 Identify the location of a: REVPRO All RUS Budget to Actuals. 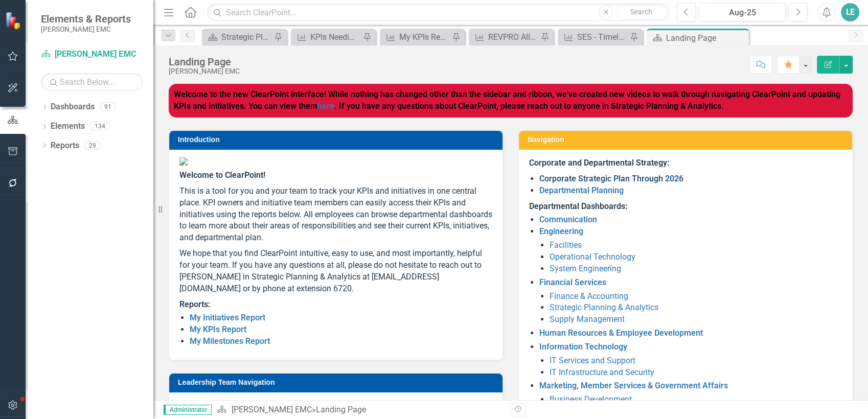
(504, 36).